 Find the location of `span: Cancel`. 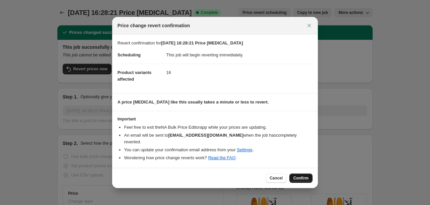

span: Cancel is located at coordinates (276, 178).